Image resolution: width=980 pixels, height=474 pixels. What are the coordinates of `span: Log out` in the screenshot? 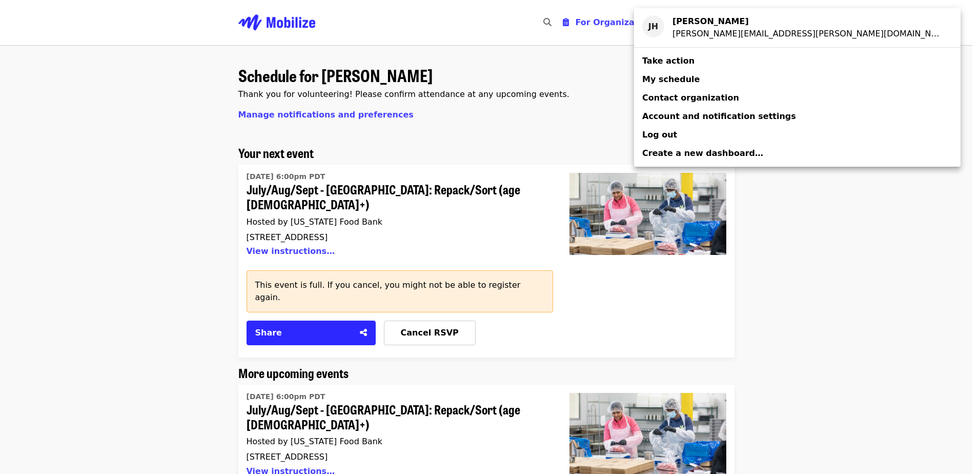 It's located at (660, 134).